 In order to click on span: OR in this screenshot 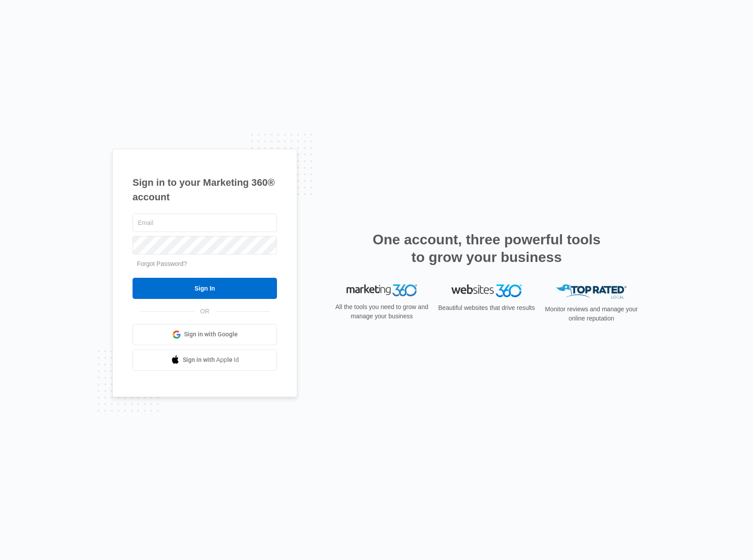, I will do `click(205, 311)`.